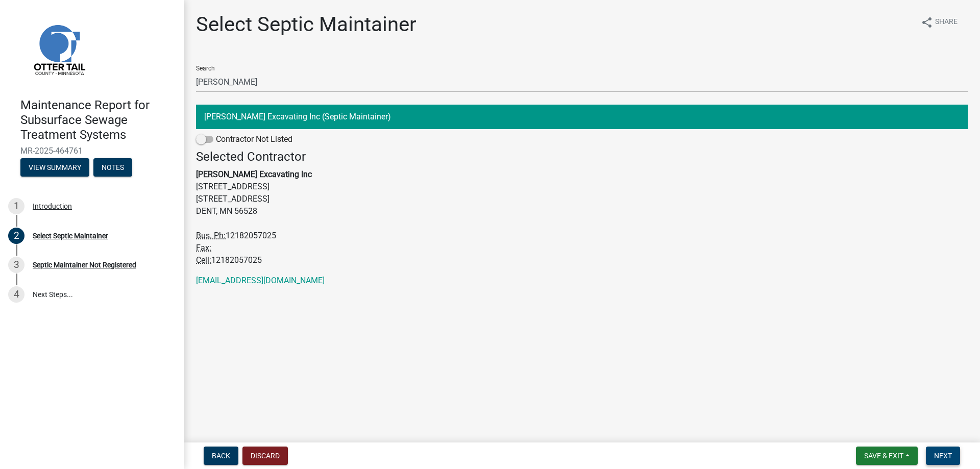  I want to click on input: Search..., so click(582, 81).